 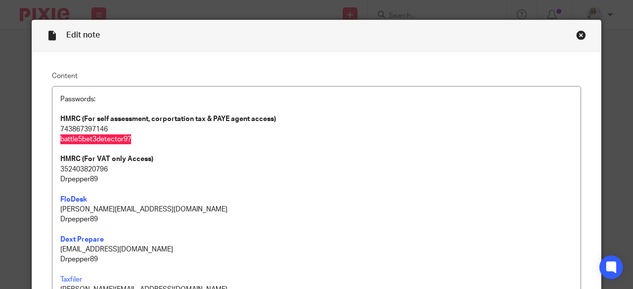 What do you see at coordinates (83, 35) in the screenshot?
I see `span: Edit note` at bounding box center [83, 35].